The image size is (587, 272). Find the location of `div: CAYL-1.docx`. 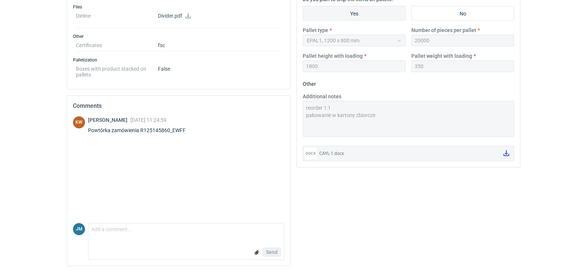

div: CAYL-1.docx is located at coordinates (408, 153).